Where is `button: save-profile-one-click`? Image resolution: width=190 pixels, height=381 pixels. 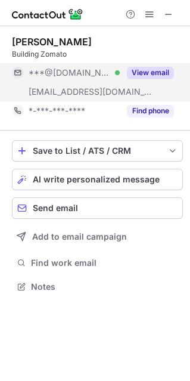 button: save-profile-one-click is located at coordinates (97, 151).